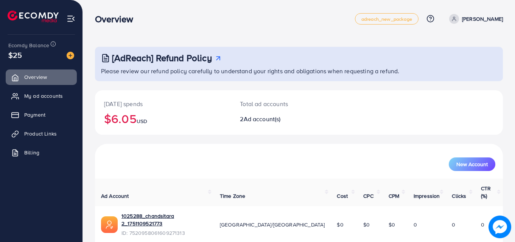  What do you see at coordinates (165, 220) in the screenshot?
I see `a: 1025288_chandsitara 2_1751109521773` at bounding box center [165, 220].